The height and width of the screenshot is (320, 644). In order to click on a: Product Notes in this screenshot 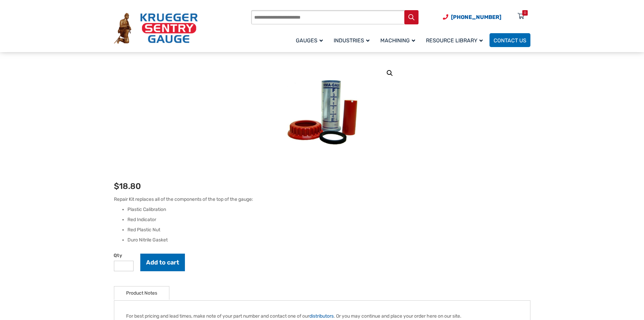, I will do `click(141, 293)`.